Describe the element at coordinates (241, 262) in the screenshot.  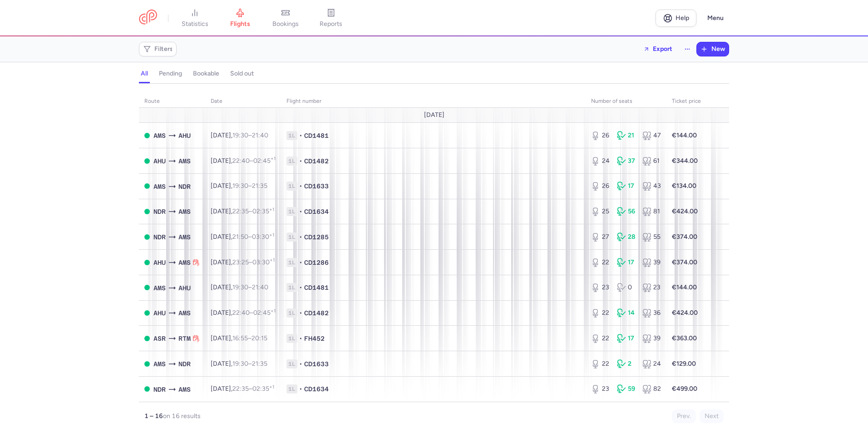
I see `time: 23:25` at that location.